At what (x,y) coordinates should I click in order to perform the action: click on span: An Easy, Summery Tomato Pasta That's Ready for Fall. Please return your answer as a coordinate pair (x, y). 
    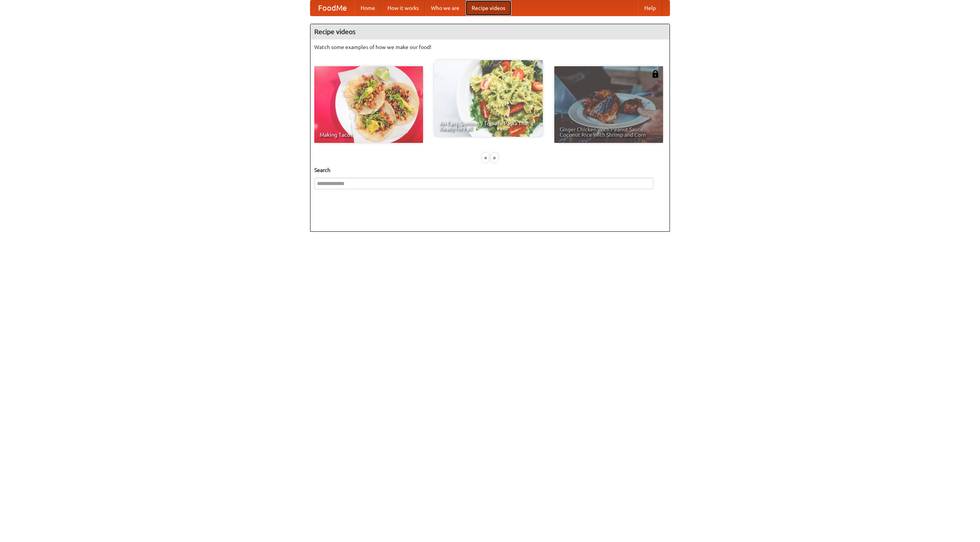
    Looking at the image, I should click on (489, 126).